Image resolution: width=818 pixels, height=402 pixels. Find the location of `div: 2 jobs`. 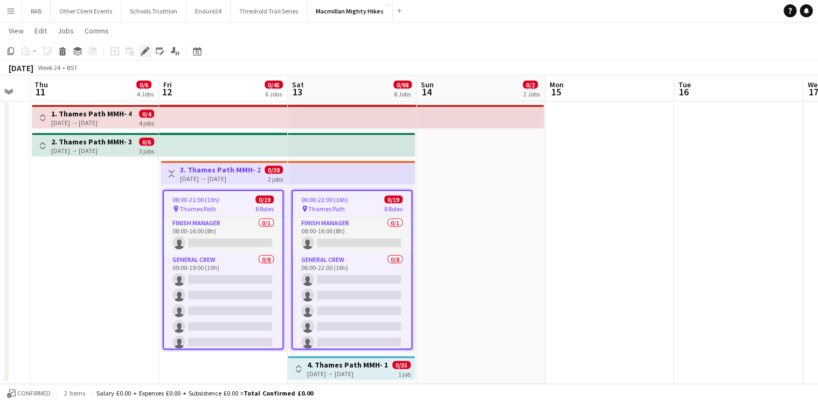

div: 2 jobs is located at coordinates (275, 178).